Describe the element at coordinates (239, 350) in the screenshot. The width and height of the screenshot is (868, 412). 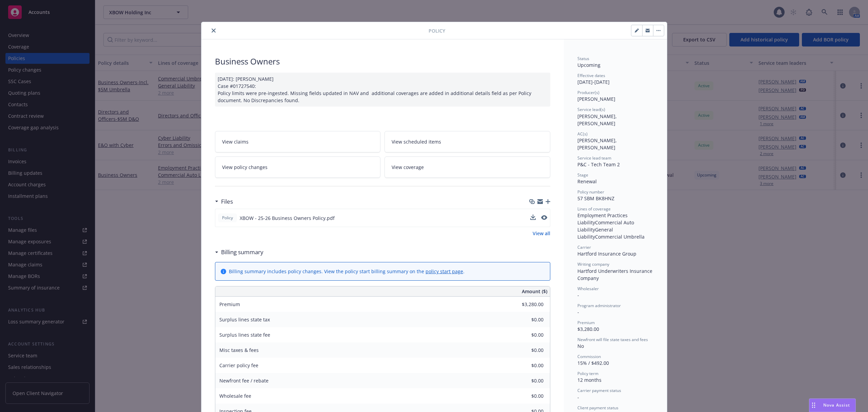
I see `span: Misc taxes & fees` at that location.